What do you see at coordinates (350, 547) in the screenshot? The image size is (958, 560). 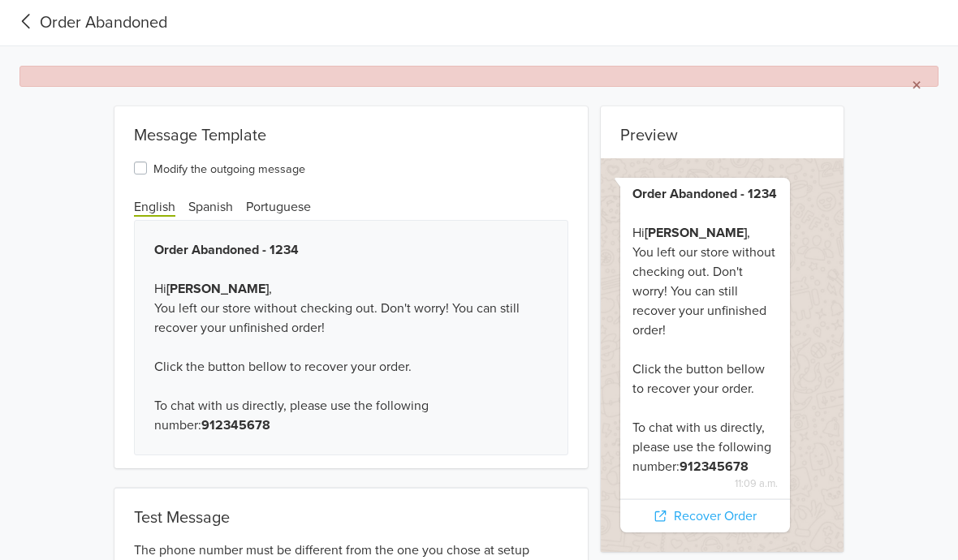 I see `div: The phone number must be different from the one you chose at setup` at bounding box center [350, 547].